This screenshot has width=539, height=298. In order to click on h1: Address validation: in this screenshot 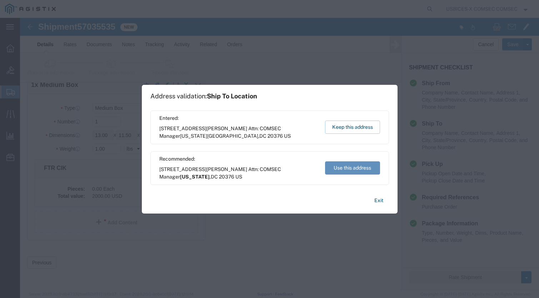, I will do `click(204, 96)`.